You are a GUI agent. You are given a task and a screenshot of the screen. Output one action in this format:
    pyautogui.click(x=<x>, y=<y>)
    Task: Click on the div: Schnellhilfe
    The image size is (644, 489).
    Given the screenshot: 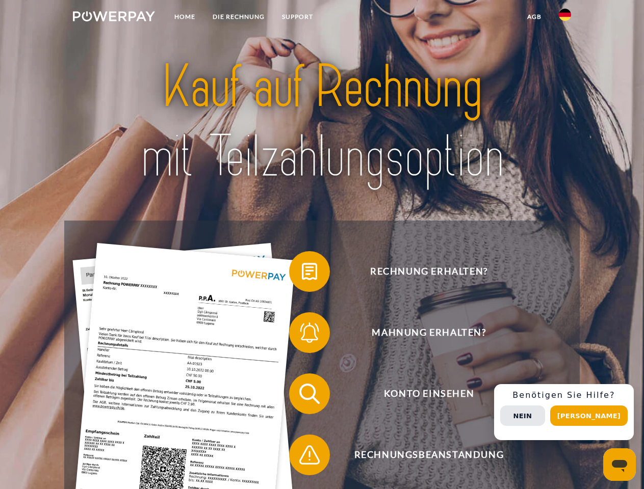 What is the action you would take?
    pyautogui.click(x=564, y=412)
    